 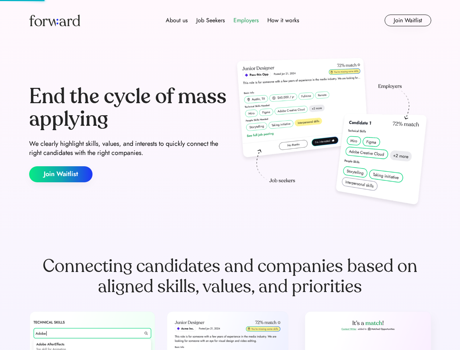 I want to click on img: Forward logo, so click(x=55, y=20).